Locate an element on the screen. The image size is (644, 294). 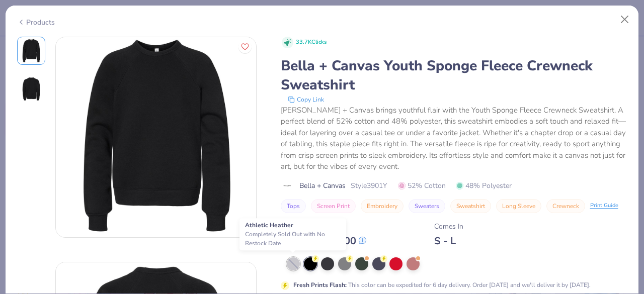
div: Athletic Heather is located at coordinates (293, 234).